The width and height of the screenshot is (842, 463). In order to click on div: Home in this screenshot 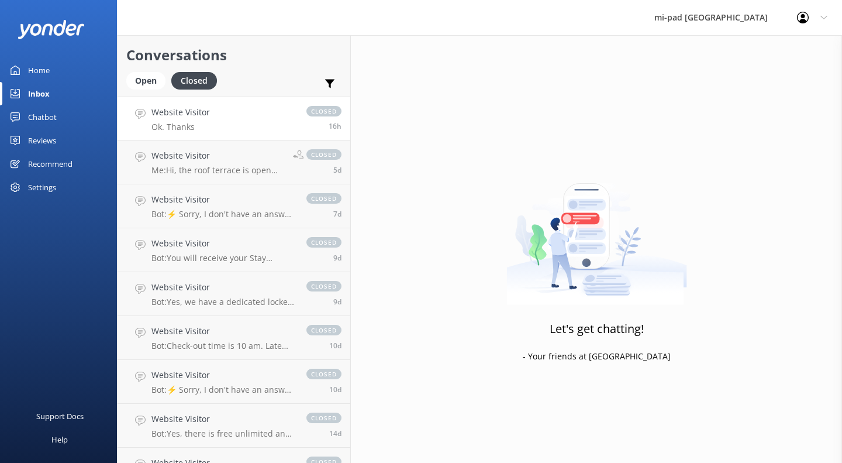, I will do `click(39, 70)`.